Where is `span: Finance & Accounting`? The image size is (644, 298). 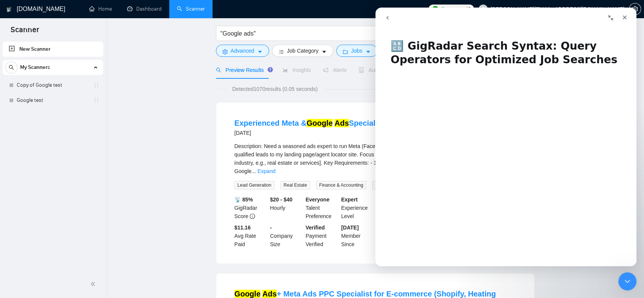 span: Finance & Accounting is located at coordinates (341, 185).